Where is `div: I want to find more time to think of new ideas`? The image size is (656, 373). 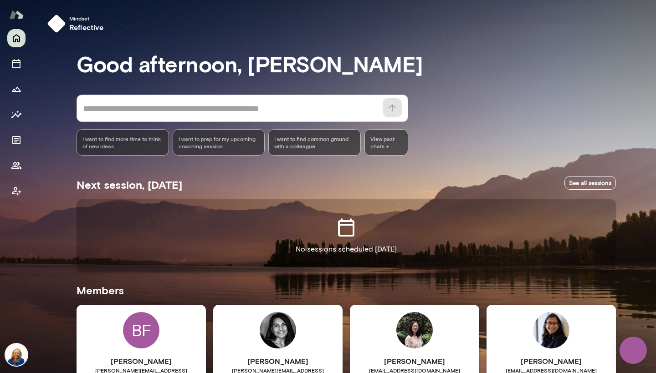
div: I want to find more time to think of new ideas is located at coordinates (122, 142).